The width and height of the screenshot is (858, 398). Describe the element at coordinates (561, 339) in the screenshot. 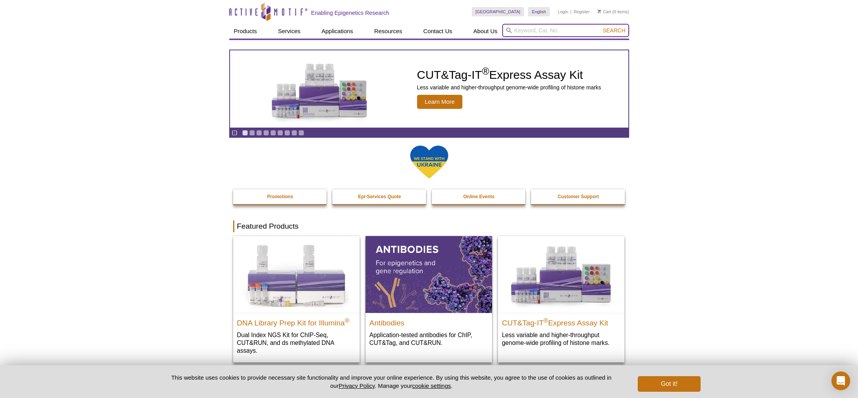

I see `p: Less variable and higher-throughput genome-wide profiling of histone marks​.` at that location.